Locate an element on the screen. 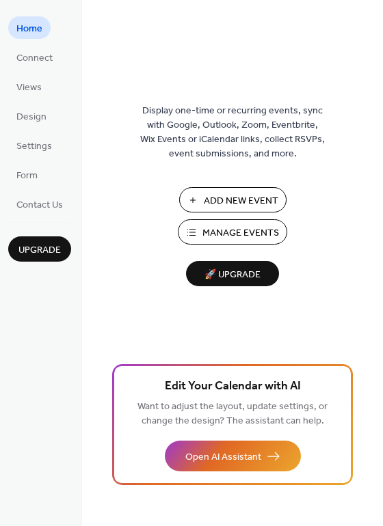  button: 🚀 Upgrade is located at coordinates (232, 273).